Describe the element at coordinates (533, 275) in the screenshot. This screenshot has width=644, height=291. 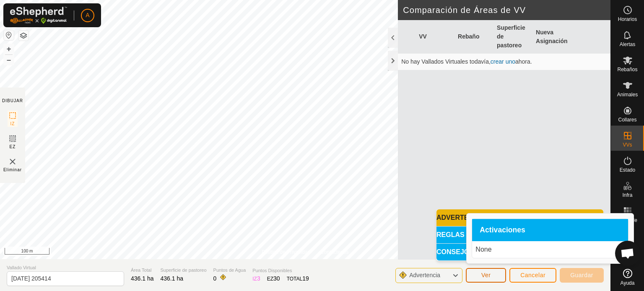
I see `button: Cancelar` at that location.